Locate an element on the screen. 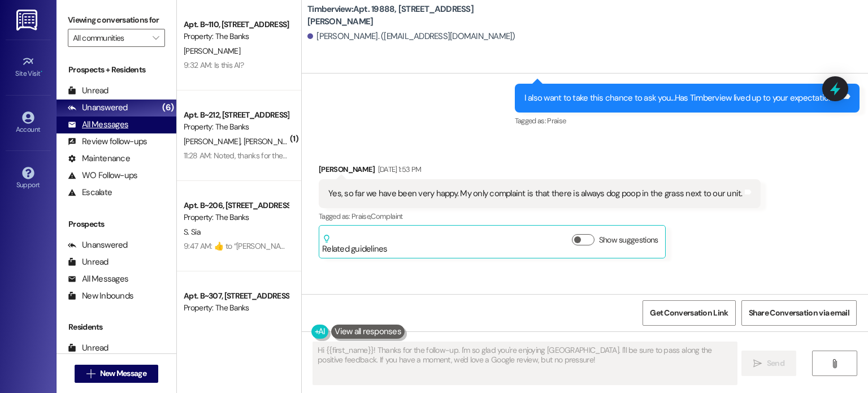 This screenshot has height=393, width=868. div: 11:28 AM: Noted, thanks for the introduction is located at coordinates (254, 156).